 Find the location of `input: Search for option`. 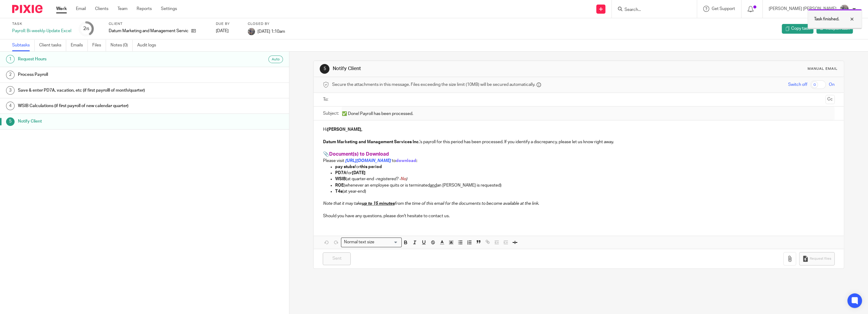

input: Search for option is located at coordinates (387, 242).